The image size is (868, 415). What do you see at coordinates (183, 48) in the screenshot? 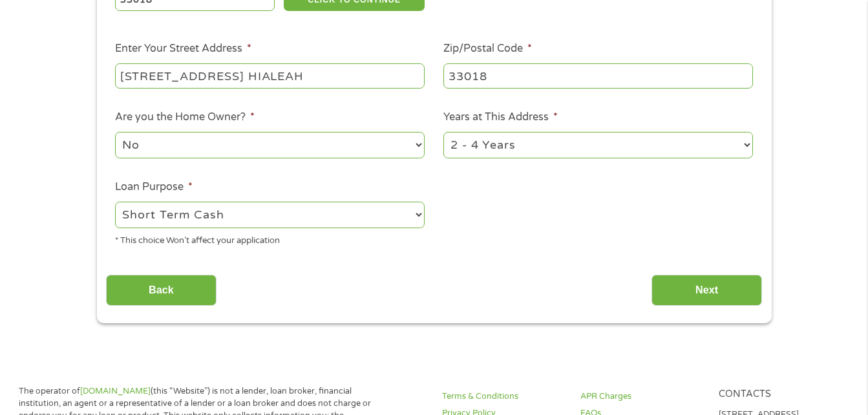
I see `label: Enter Your Street Address` at bounding box center [183, 48].